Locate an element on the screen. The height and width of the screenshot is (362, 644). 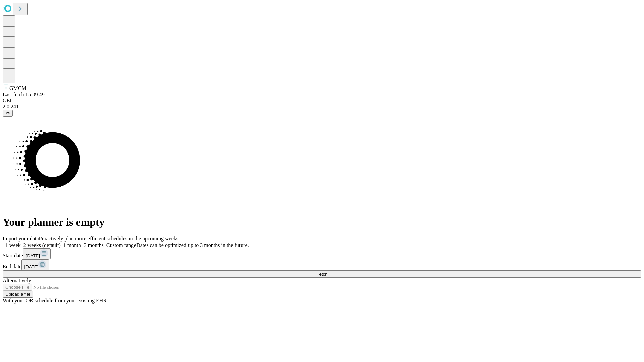
span: 3 months is located at coordinates (93, 245).